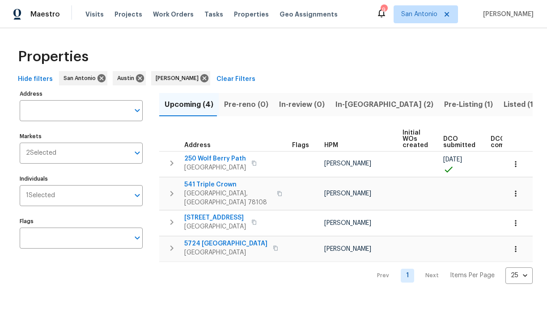  What do you see at coordinates (302, 105) in the screenshot?
I see `span: In-review (0)` at bounding box center [302, 105].